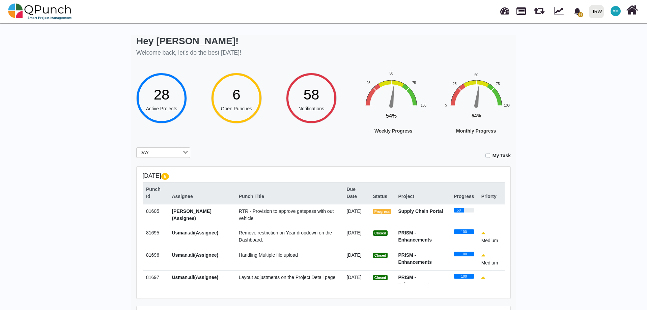 The image size is (647, 310). Describe the element at coordinates (422, 196) in the screenshot. I see `div: Project` at that location.